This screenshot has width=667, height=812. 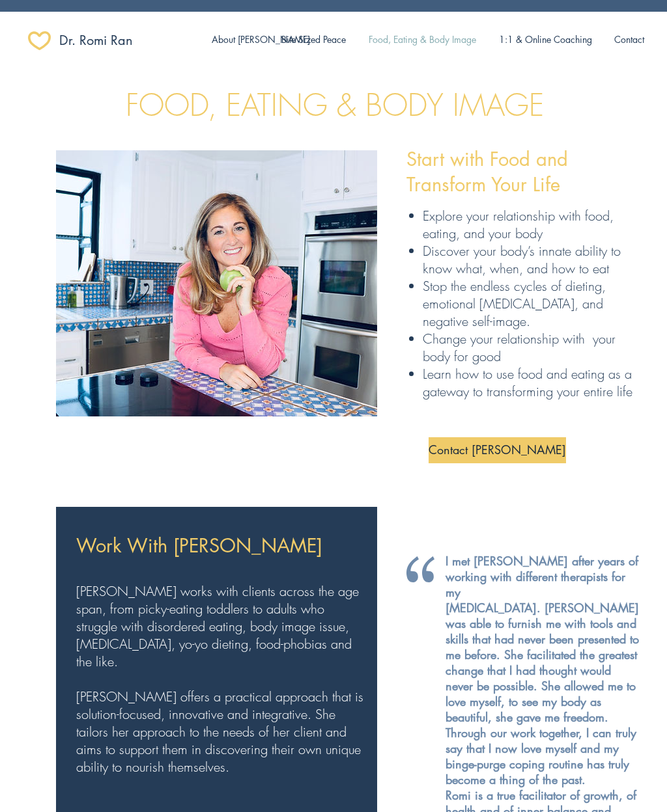 I want to click on span: Through our work together, I can truly say that I now love myself and my binge-purge coping routi..., so click(x=540, y=757).